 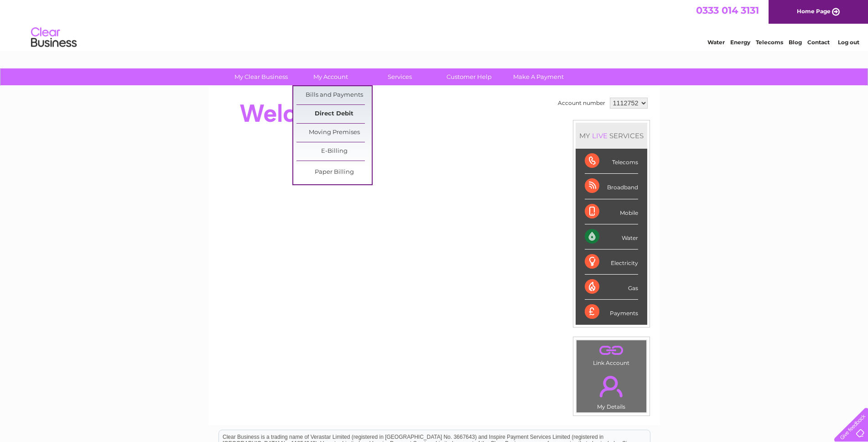 I want to click on a: E-Billing, so click(x=334, y=152).